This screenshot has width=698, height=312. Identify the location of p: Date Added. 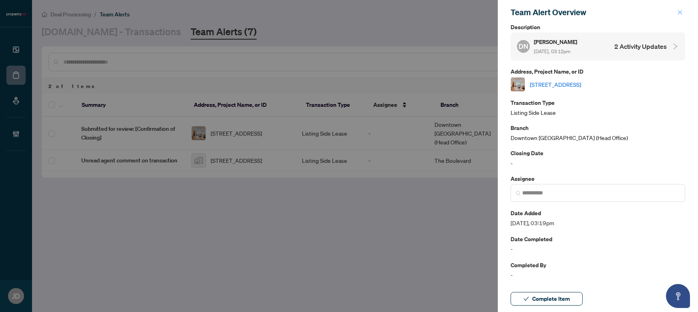
(597, 213).